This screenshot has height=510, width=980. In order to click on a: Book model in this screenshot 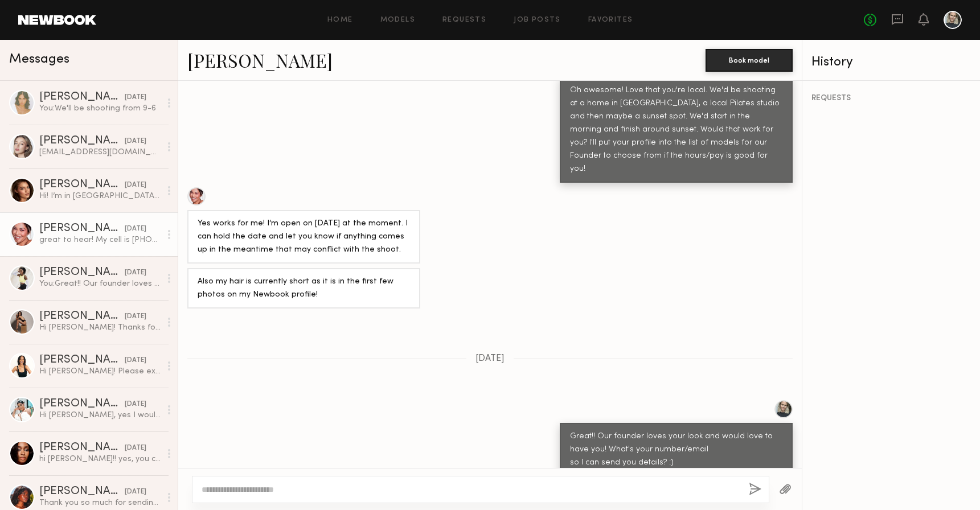, I will do `click(749, 59)`.